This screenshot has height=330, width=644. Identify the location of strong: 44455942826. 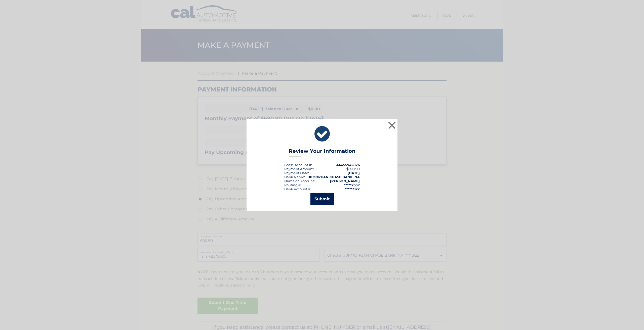
(348, 165).